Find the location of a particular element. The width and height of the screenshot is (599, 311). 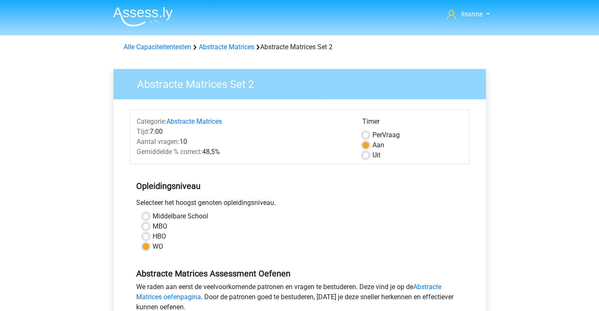

span: Categorie: is located at coordinates (151, 121).